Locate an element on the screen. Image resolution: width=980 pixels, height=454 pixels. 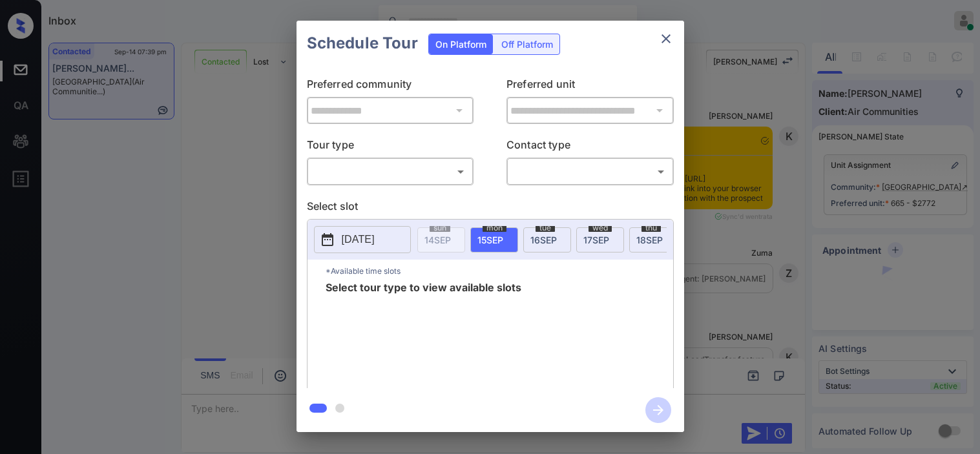
h2: Schedule Tour is located at coordinates (362, 43).